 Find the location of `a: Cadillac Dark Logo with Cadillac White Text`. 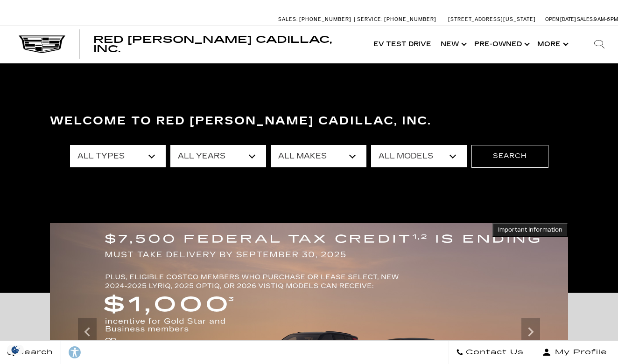

a: Cadillac Dark Logo with Cadillac White Text is located at coordinates (42, 44).